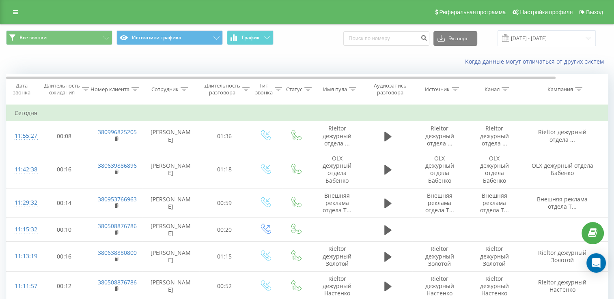 This screenshot has height=299, width=614. Describe the element at coordinates (390, 89) in the screenshot. I see `div: Аудиозапись разговора` at that location.